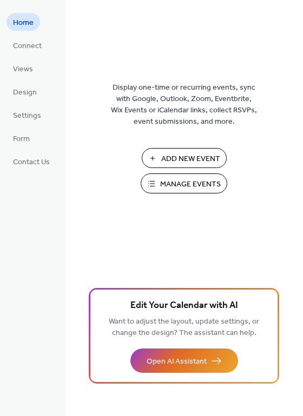 This screenshot has width=303, height=416. I want to click on span: Design, so click(25, 92).